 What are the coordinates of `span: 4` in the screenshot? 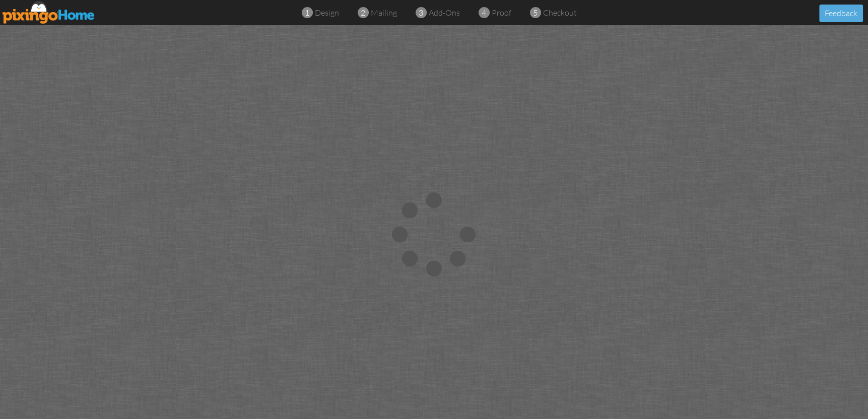 It's located at (483, 13).